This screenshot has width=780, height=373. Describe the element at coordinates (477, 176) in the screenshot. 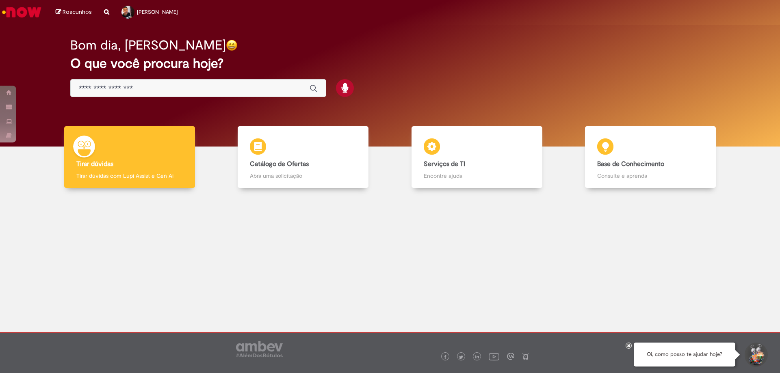

I see `p: Encontre ajuda` at that location.